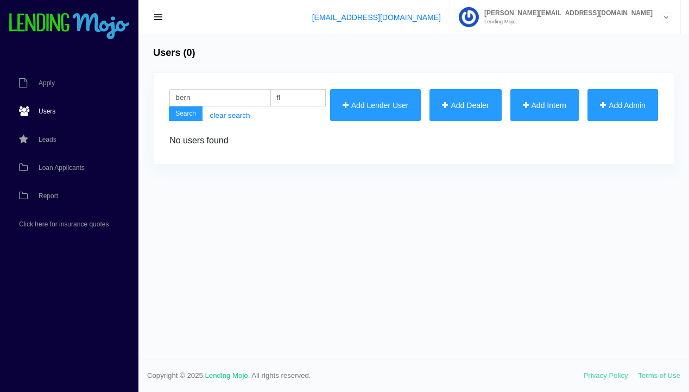 The image size is (689, 392). What do you see at coordinates (174, 53) in the screenshot?
I see `h4: Users (0)` at bounding box center [174, 53].